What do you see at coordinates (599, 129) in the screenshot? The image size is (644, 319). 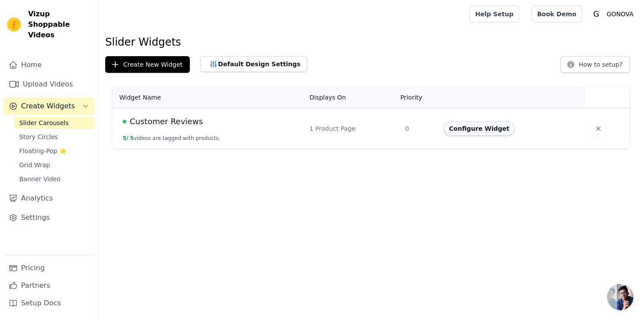 I see `button: Delete widget` at bounding box center [599, 129].